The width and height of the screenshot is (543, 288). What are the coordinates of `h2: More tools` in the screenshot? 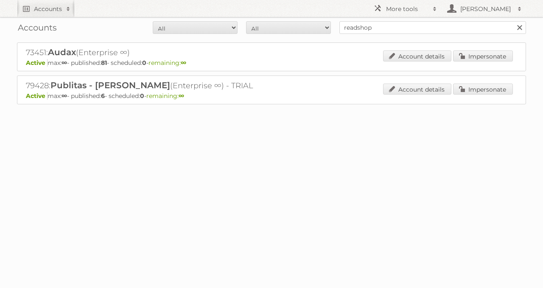 It's located at (407, 9).